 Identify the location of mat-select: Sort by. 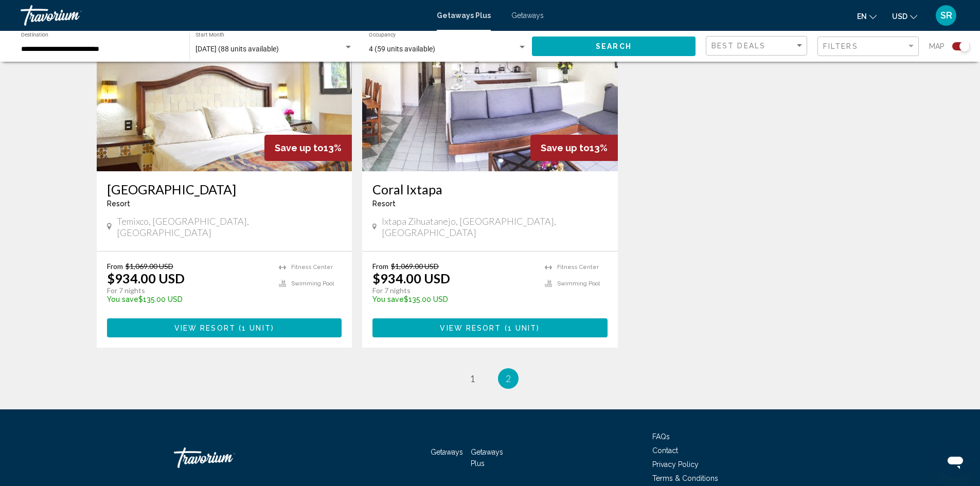
(758, 46).